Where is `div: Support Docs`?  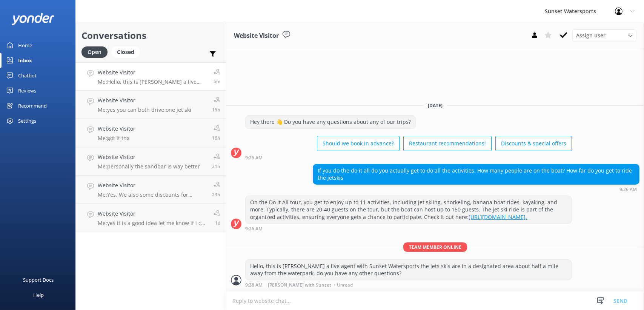
div: Support Docs is located at coordinates (38, 280).